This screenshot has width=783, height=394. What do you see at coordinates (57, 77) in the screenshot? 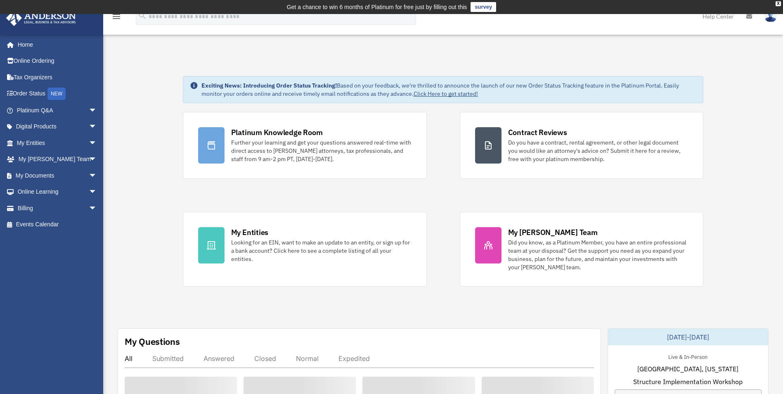
I see `a: Tax Organizers` at bounding box center [57, 77].